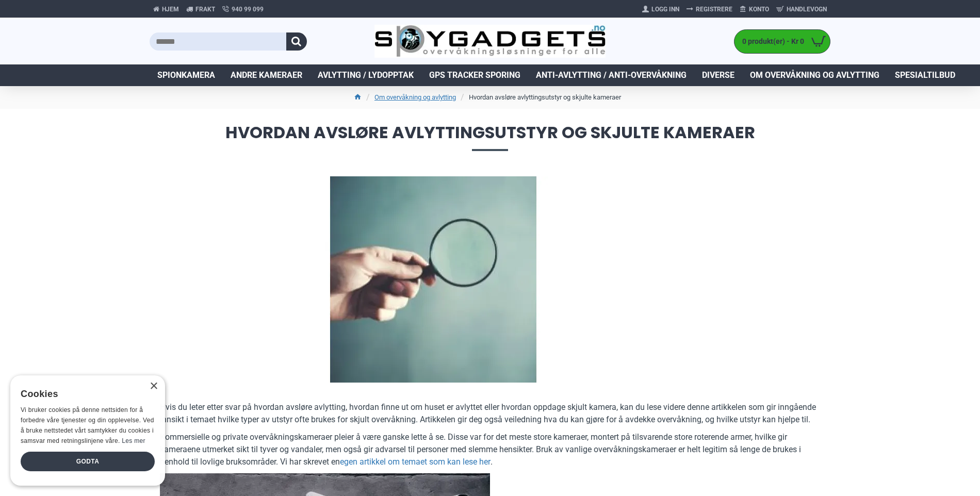 This screenshot has height=496, width=980. What do you see at coordinates (433, 279) in the screenshot?
I see `img: Hvordan avsløre avlyttingsutstyr og skjulte kameraer` at bounding box center [433, 279].